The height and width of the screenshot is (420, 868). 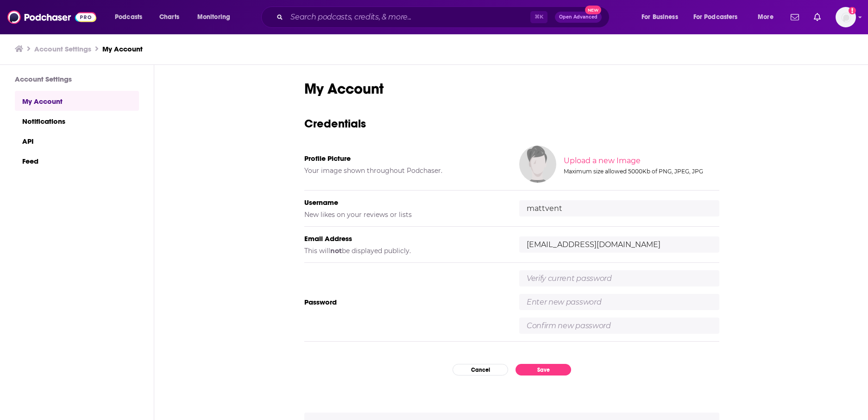 What do you see at coordinates (77, 120) in the screenshot?
I see `a: Notifications` at bounding box center [77, 120].